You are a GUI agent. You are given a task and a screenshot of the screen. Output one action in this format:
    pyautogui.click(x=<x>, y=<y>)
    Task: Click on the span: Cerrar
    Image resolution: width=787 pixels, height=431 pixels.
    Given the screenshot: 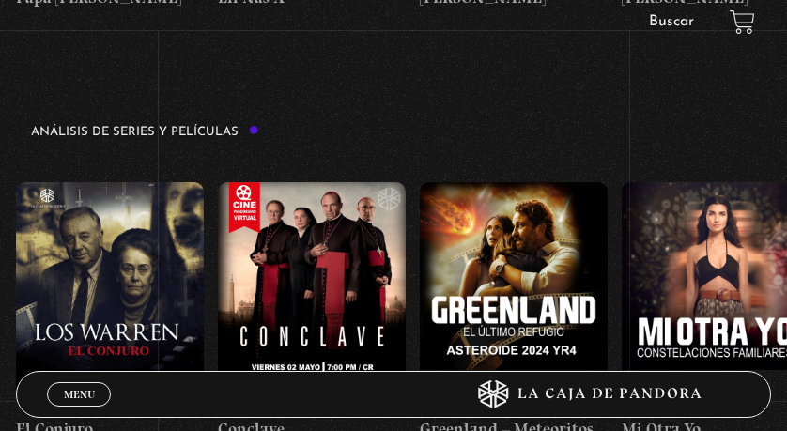 What is the action you would take?
    pyautogui.click(x=79, y=411)
    